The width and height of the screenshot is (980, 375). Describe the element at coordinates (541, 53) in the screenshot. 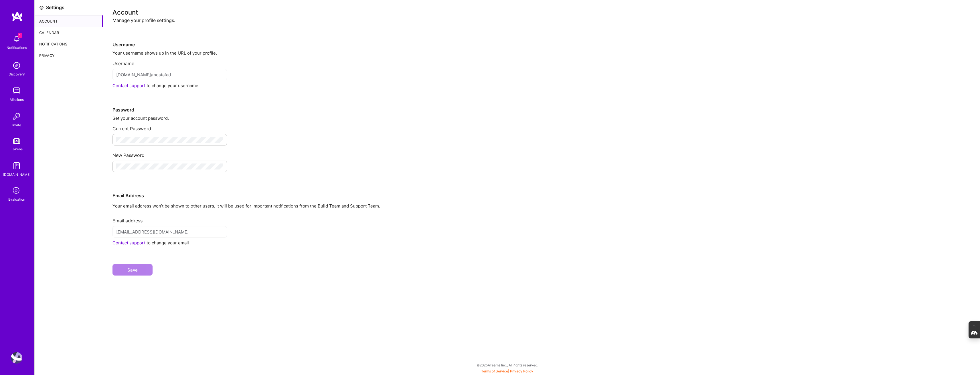

I see `div: Your username shows up in the URL of your profile.` at that location.